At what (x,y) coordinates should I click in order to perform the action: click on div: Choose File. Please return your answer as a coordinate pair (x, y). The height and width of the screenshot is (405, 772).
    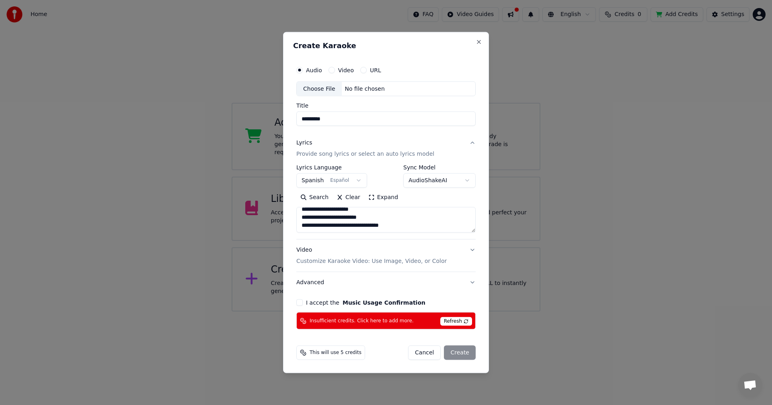
    Looking at the image, I should click on (319, 89).